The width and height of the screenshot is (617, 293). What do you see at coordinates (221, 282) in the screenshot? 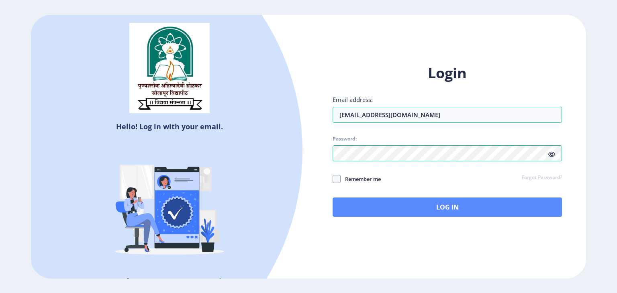
I see `a: Register` at bounding box center [221, 282].